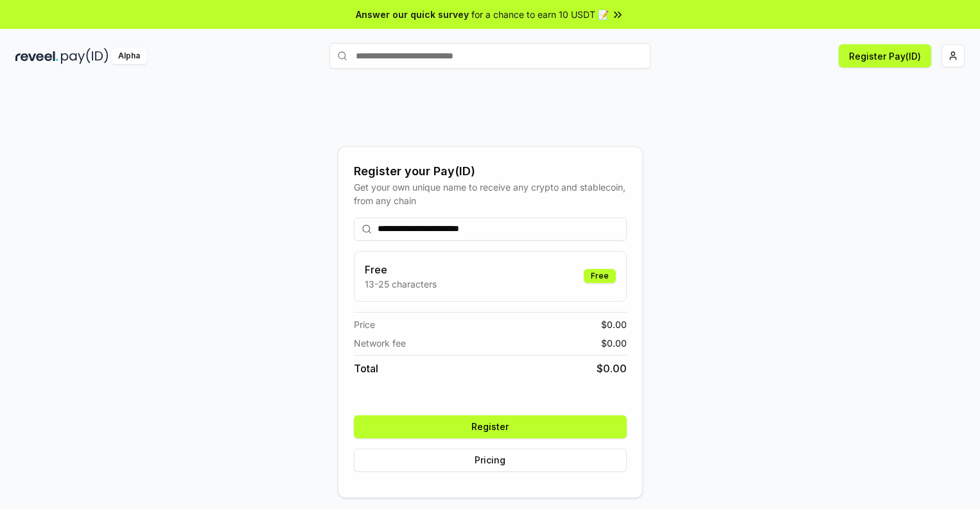  Describe the element at coordinates (885, 56) in the screenshot. I see `button: Register Pay(ID)` at that location.